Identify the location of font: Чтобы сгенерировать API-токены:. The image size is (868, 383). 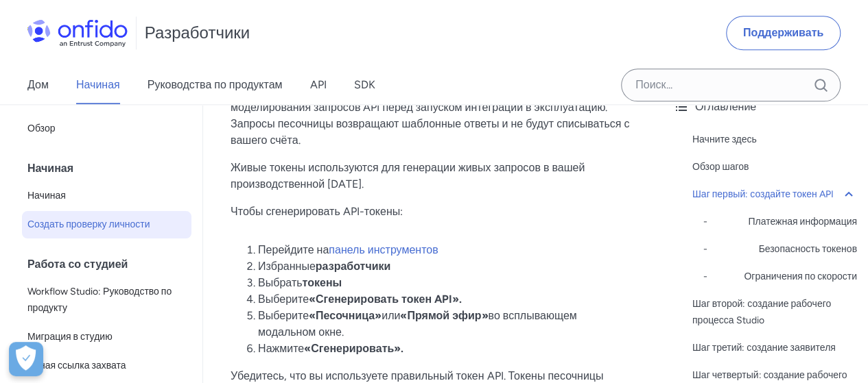
(317, 211).